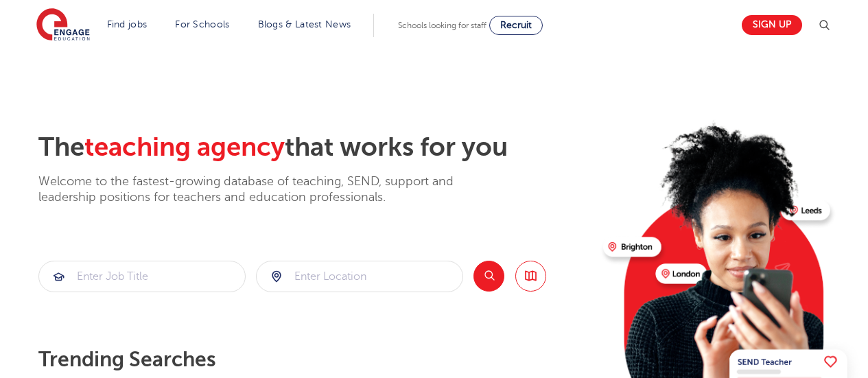  Describe the element at coordinates (305, 24) in the screenshot. I see `a: Blogs & Latest News` at that location.